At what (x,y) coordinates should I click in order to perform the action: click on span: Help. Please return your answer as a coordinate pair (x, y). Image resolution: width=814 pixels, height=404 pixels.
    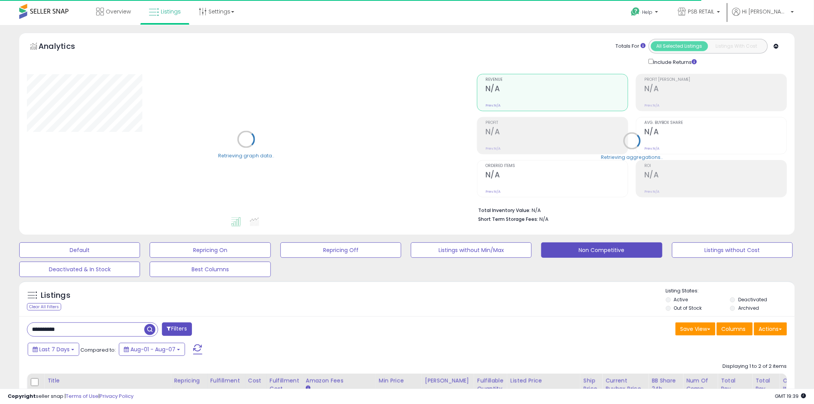
    Looking at the image, I should click on (648, 12).